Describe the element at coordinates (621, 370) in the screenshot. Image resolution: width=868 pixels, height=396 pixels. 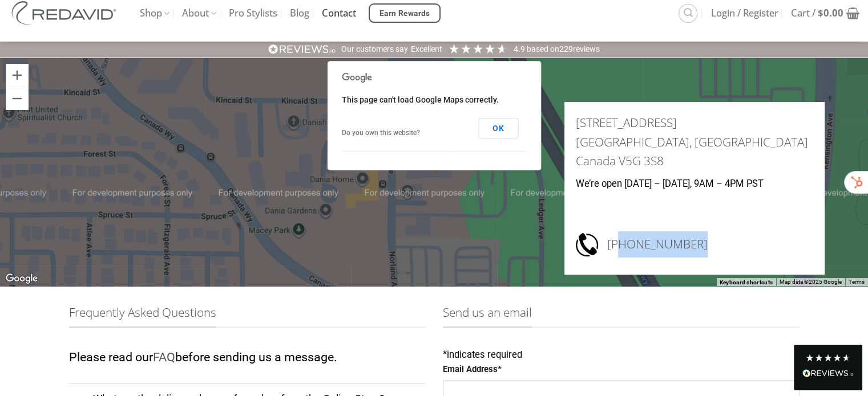
I see `label: Email Address` at that location.